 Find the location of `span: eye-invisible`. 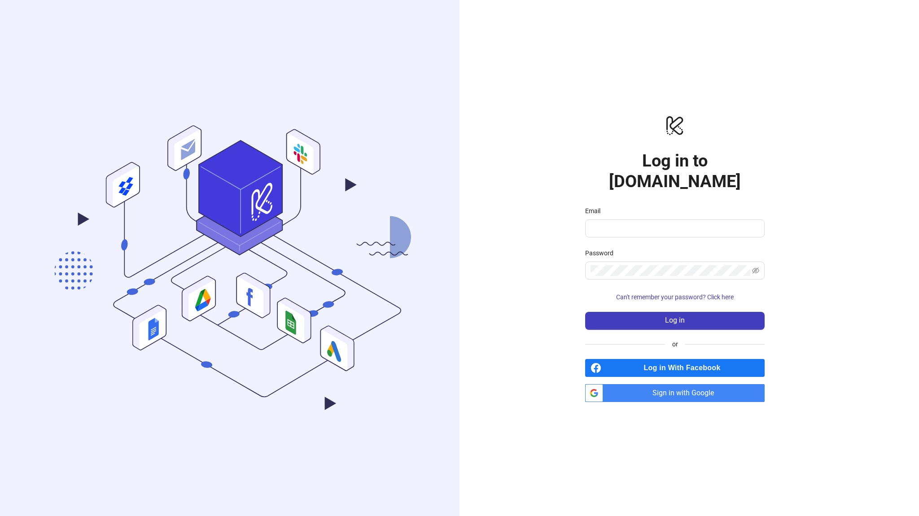

span: eye-invisible is located at coordinates (756, 271).